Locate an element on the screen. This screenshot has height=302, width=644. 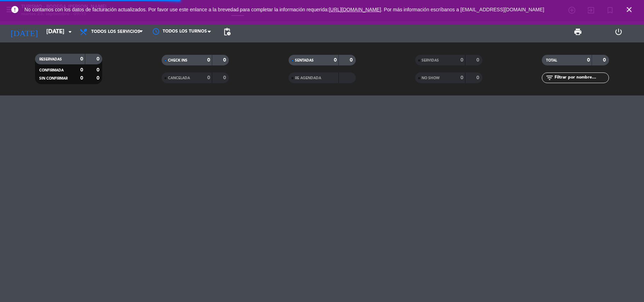
i: filter_list is located at coordinates (550, 78).